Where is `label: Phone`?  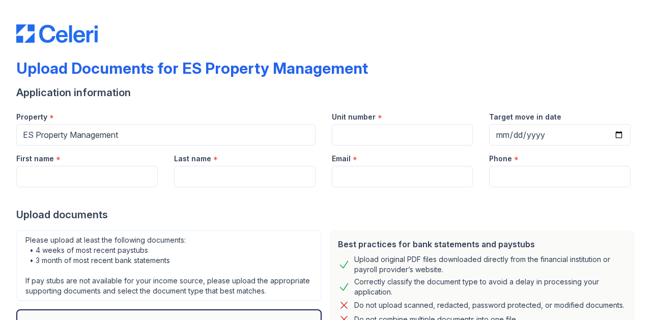 label: Phone is located at coordinates (500, 159).